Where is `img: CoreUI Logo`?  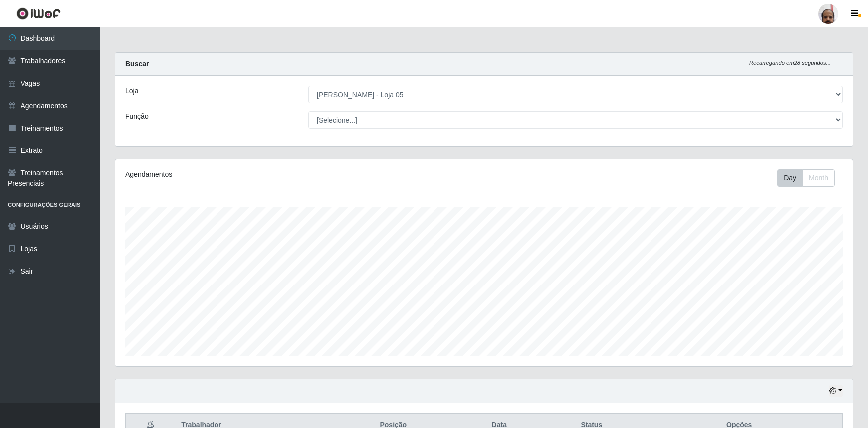
img: CoreUI Logo is located at coordinates (38, 13).